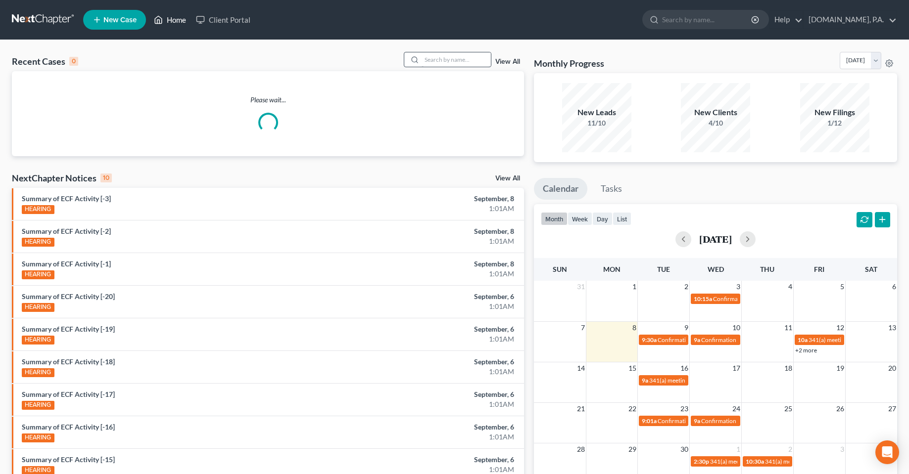  I want to click on span: 4, so click(790, 287).